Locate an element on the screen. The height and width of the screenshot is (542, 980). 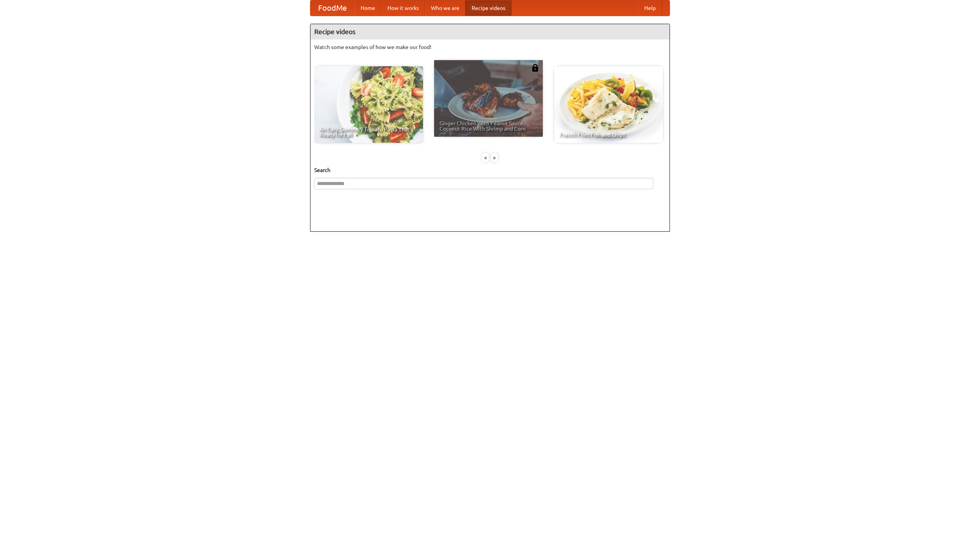
a: Home is located at coordinates (368, 8).